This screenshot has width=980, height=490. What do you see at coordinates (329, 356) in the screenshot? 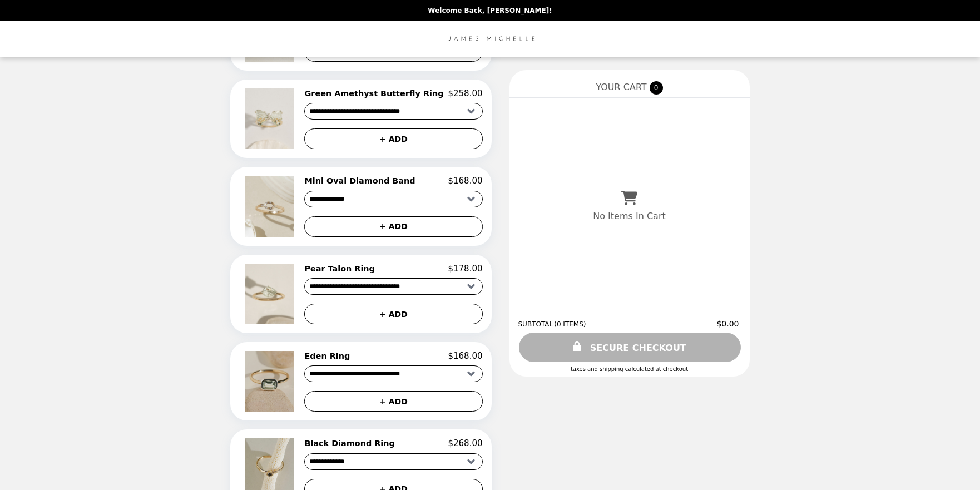
I see `h2: Eden Ring` at bounding box center [329, 356].